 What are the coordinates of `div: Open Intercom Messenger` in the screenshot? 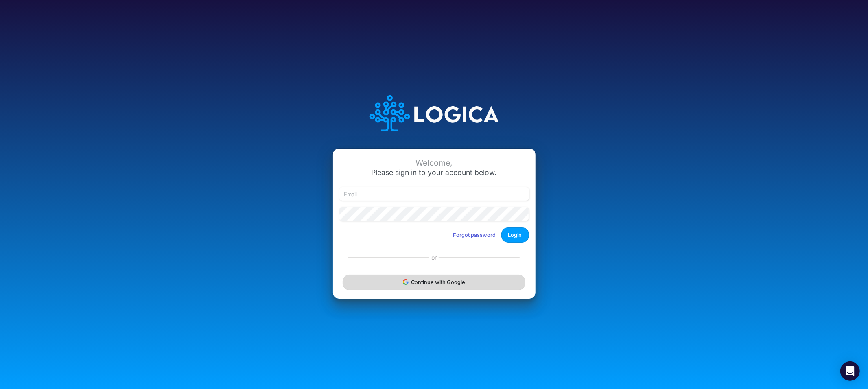 It's located at (850, 371).